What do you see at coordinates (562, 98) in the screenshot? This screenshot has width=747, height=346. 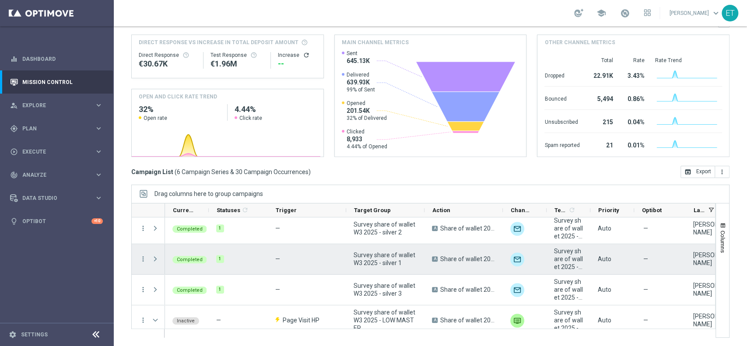 I see `div: Bounced` at bounding box center [562, 98].